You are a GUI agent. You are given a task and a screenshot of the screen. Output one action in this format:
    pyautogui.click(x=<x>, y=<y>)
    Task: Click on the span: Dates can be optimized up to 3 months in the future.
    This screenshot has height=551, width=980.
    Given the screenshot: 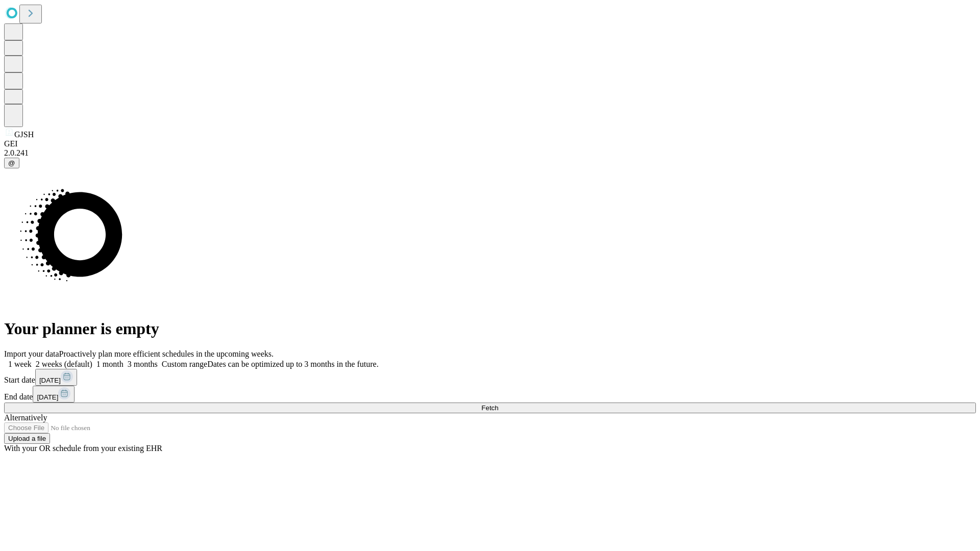 What is the action you would take?
    pyautogui.click(x=293, y=363)
    